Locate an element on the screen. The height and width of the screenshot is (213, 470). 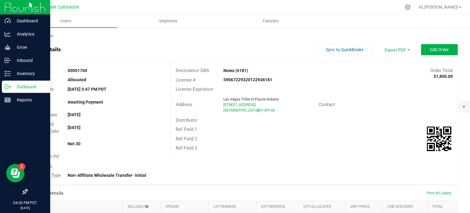
strong: 00001760 is located at coordinates (77, 70).